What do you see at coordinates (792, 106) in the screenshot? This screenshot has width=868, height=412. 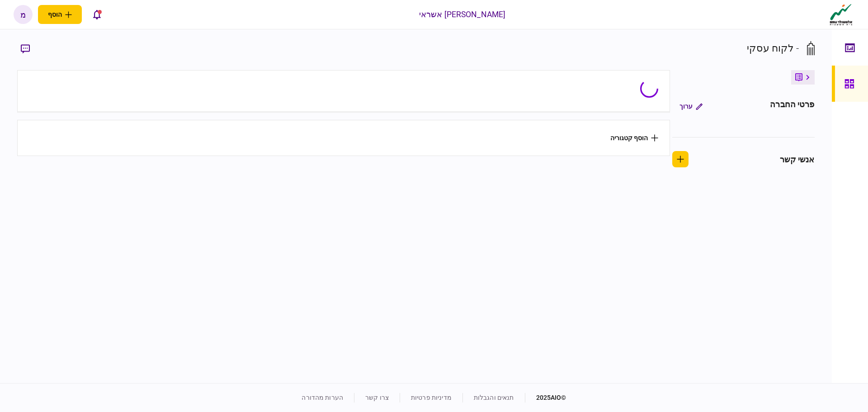 I see `div: פרטי החברה` at bounding box center [792, 106].